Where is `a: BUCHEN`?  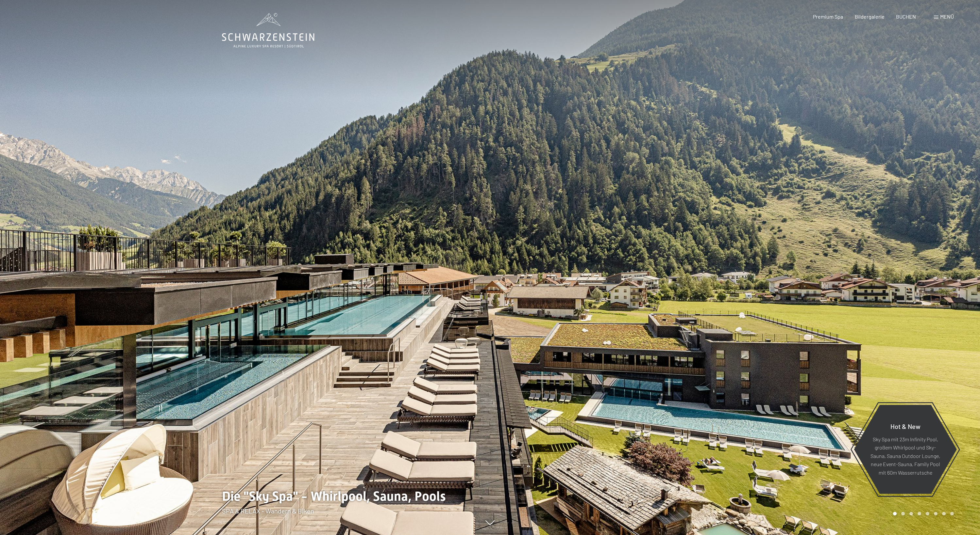
a: BUCHEN is located at coordinates (906, 16).